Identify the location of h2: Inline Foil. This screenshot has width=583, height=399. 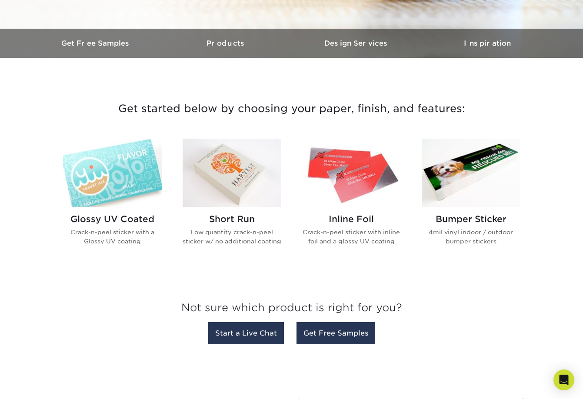
(351, 219).